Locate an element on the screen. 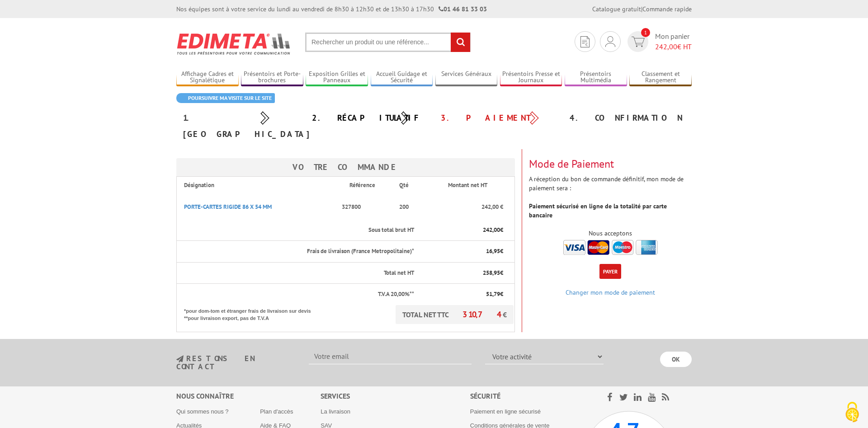 Image resolution: width=868 pixels, height=428 pixels. p: Montant net HT is located at coordinates (468, 185).